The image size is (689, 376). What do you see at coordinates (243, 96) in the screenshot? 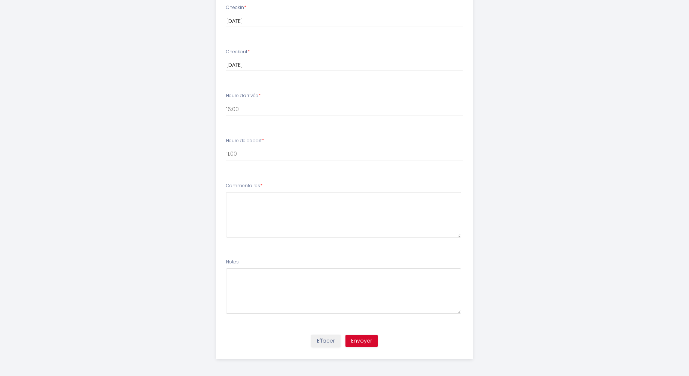
I see `label: Heure d'arrivée` at bounding box center [243, 96].